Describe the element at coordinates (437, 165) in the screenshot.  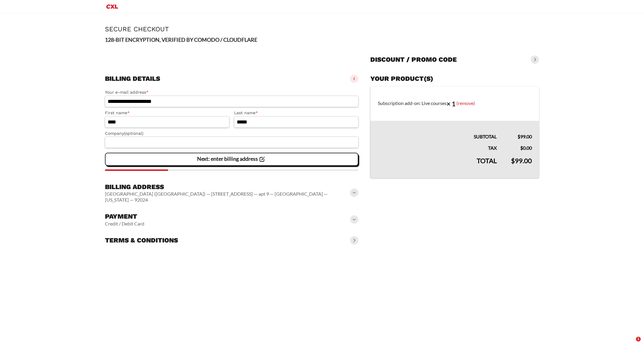
I see `th: Total` at that location.